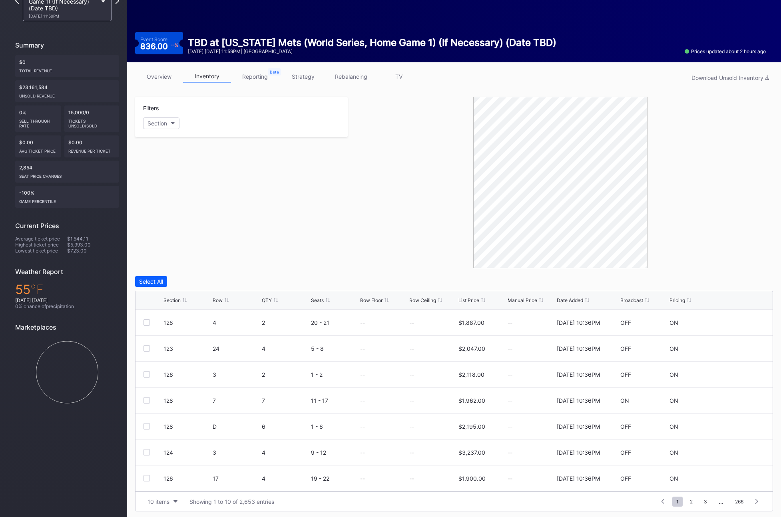  What do you see at coordinates (469, 300) in the screenshot?
I see `div: List Price` at bounding box center [469, 300].